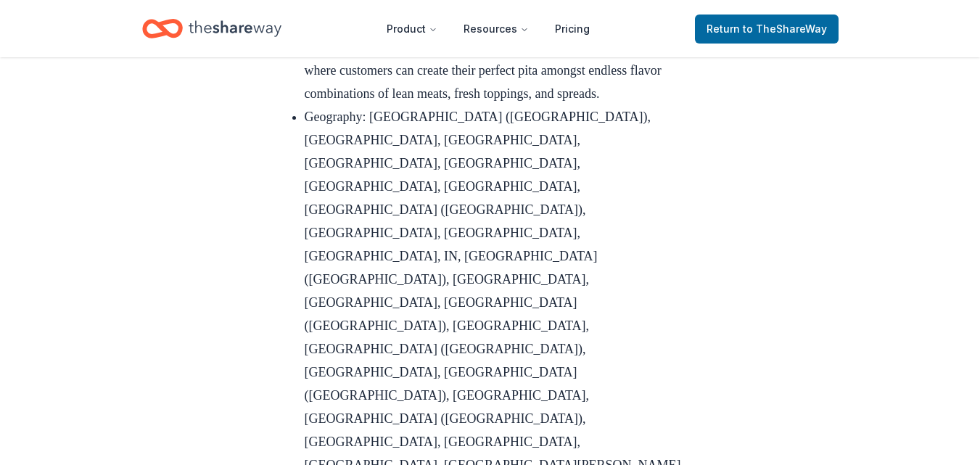  What do you see at coordinates (572, 29) in the screenshot?
I see `a: Pricing` at bounding box center [572, 29].